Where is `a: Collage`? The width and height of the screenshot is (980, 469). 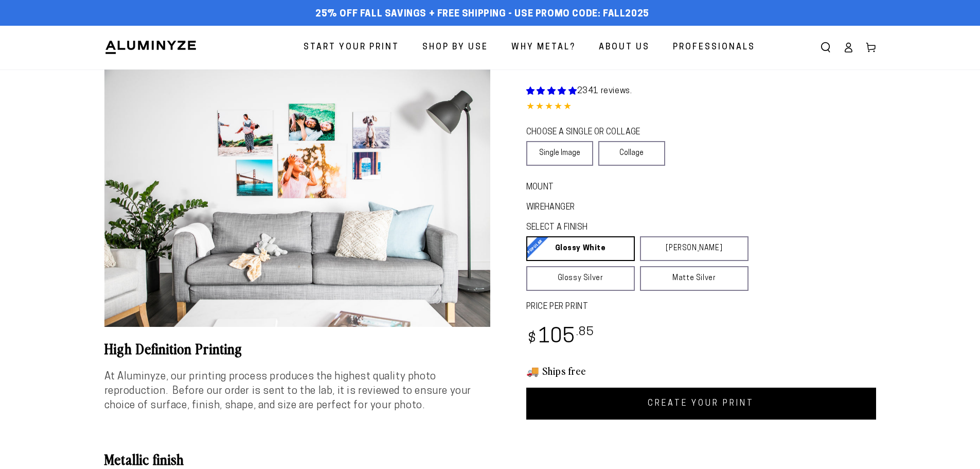
a: Collage is located at coordinates (632, 153).